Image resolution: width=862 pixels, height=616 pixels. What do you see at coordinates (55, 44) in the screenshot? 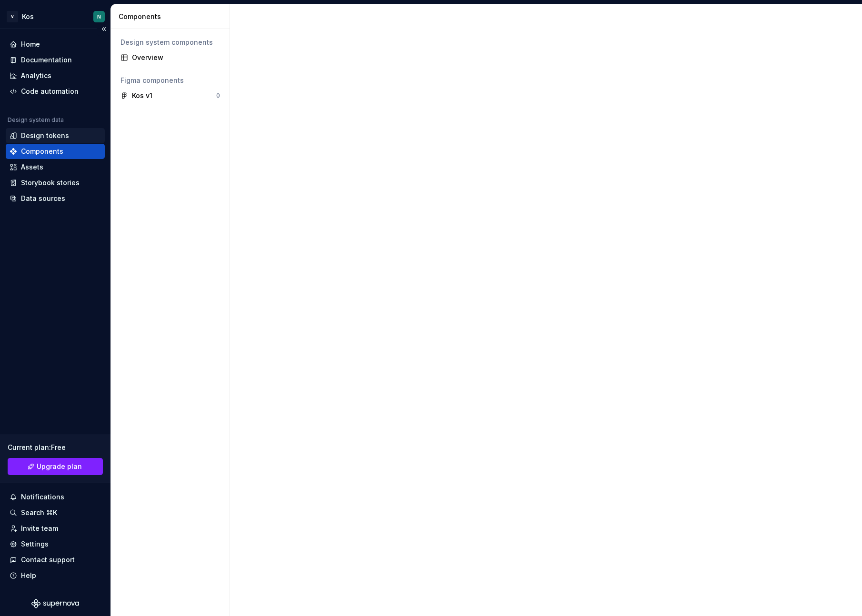
I see `a: Home` at bounding box center [55, 44].